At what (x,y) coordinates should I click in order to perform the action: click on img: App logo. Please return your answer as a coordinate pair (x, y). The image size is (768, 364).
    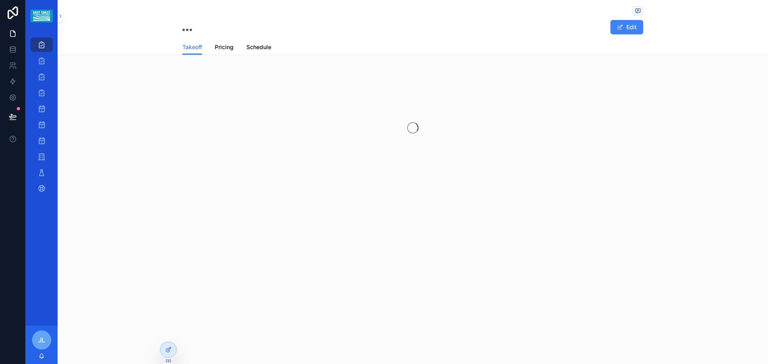
    Looking at the image, I should click on (41, 16).